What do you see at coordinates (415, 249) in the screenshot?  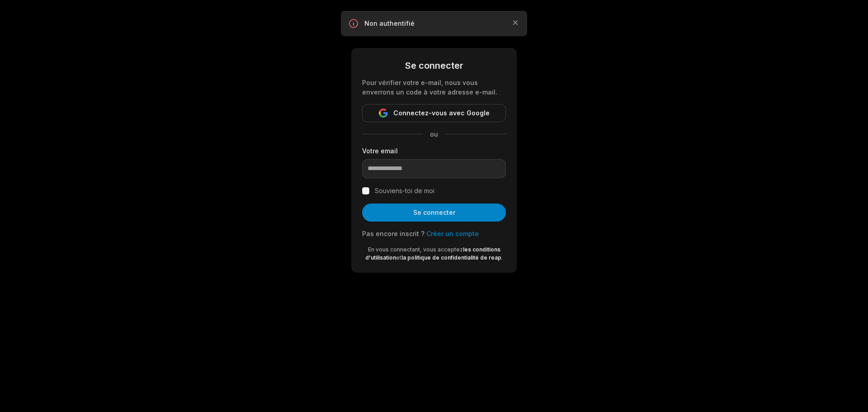 I see `font: En vous connectant, vous acceptez` at bounding box center [415, 249].